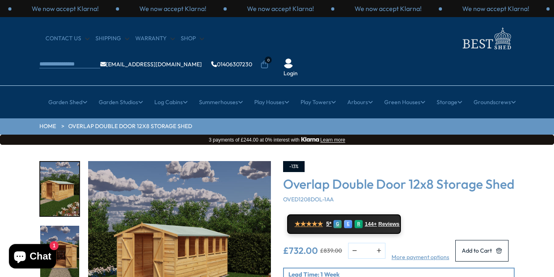  What do you see at coordinates (232, 64) in the screenshot?
I see `a: 01406307230` at bounding box center [232, 64].